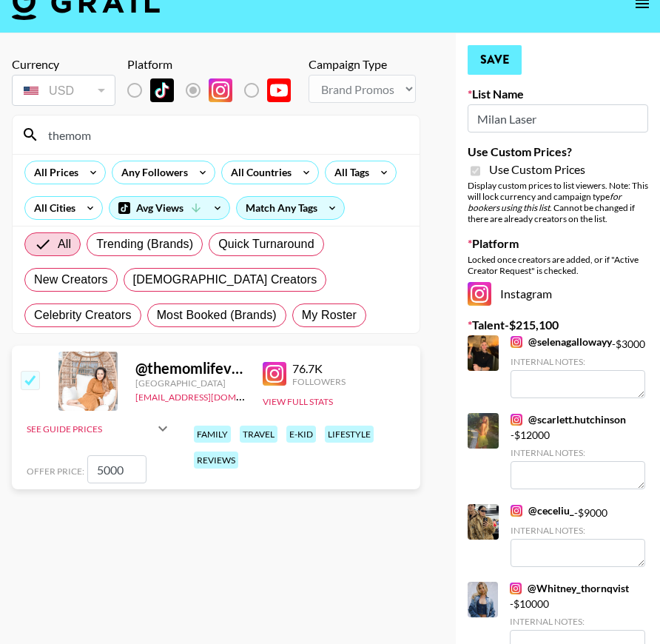  What do you see at coordinates (542, 511) in the screenshot?
I see `a: @ceceliu_` at bounding box center [542, 511].